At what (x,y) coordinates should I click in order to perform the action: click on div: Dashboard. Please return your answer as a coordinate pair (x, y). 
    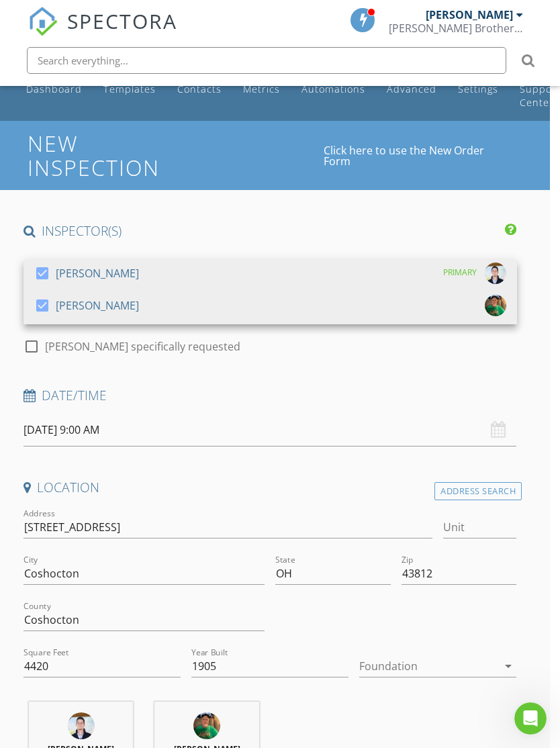
    Looking at the image, I should click on (54, 89).